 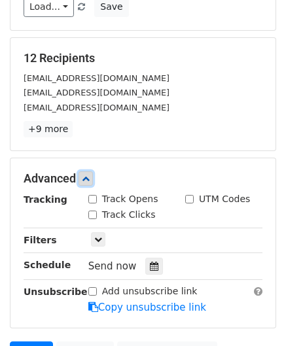 What do you see at coordinates (253, 315) in the screenshot?
I see `div: Chat Widget` at bounding box center [253, 315].